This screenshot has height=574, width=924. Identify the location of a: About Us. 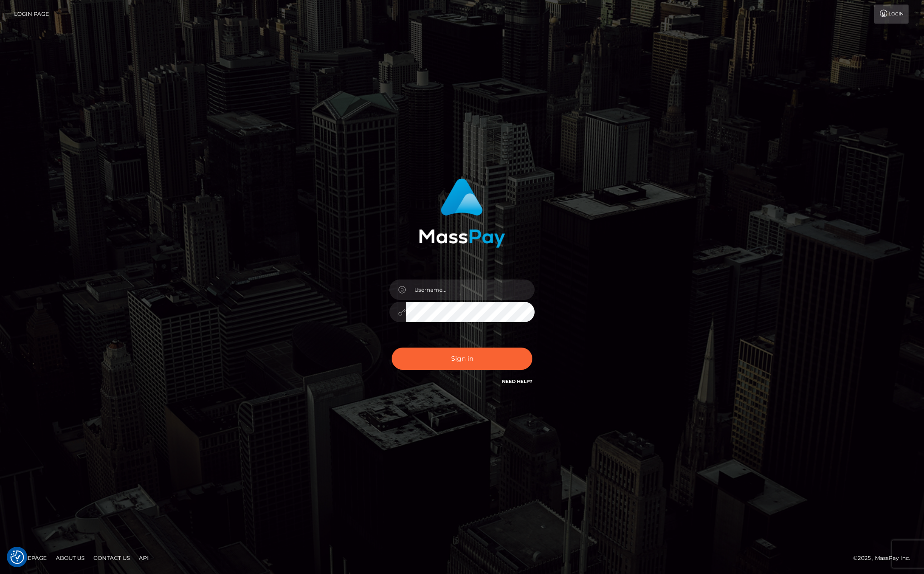
(70, 558).